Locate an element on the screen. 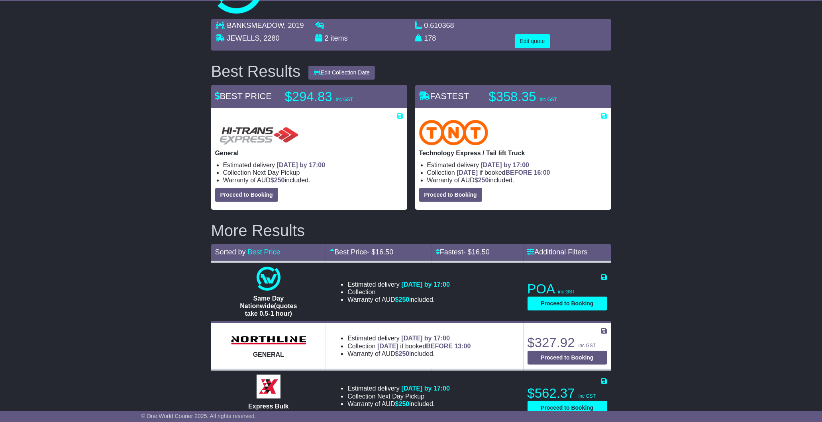  p: Technology Express / Tail lift Truck is located at coordinates (513, 153).